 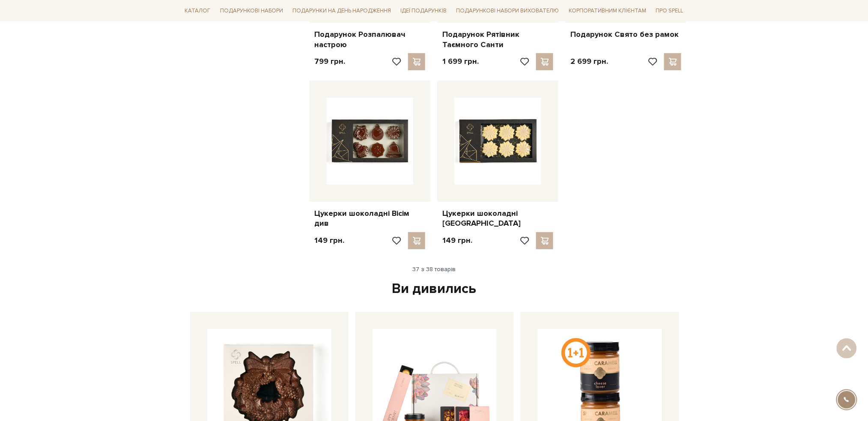 What do you see at coordinates (461, 62) in the screenshot?
I see `p: 1 699 грн.` at bounding box center [461, 62].